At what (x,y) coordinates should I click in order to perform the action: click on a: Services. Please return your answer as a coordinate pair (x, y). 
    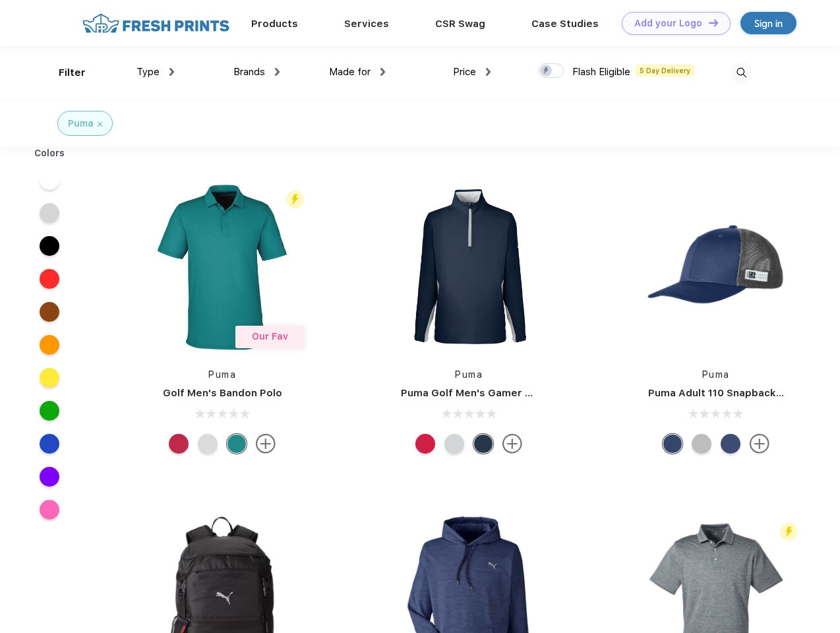
    Looking at the image, I should click on (366, 24).